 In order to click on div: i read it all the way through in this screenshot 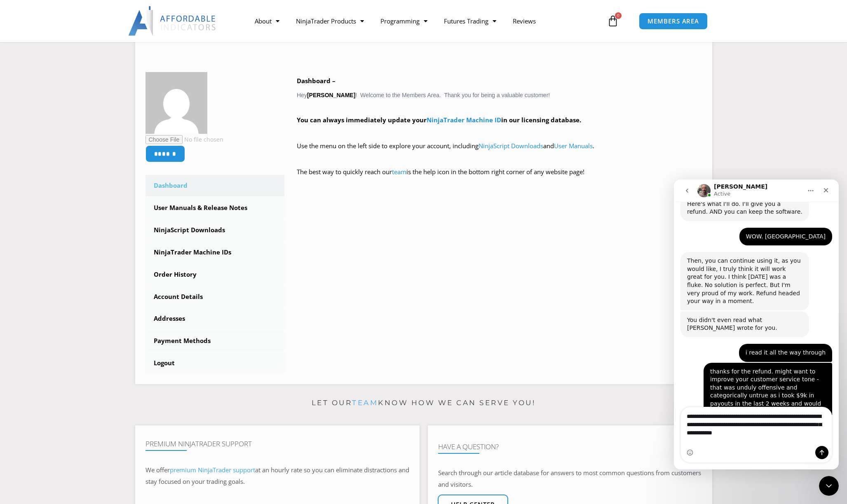, I will do `click(111, 173)`.